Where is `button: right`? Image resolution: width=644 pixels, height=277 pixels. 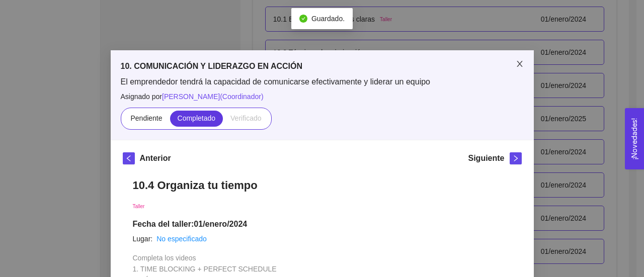 button: right is located at coordinates (516, 159).